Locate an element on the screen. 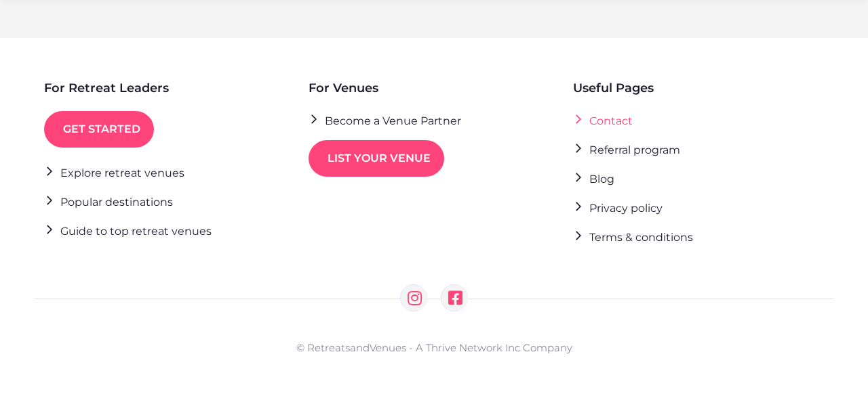 Image resolution: width=868 pixels, height=394 pixels. p: © RetreatsandVenues - A Thrive Network Inc Company is located at coordinates (434, 344).